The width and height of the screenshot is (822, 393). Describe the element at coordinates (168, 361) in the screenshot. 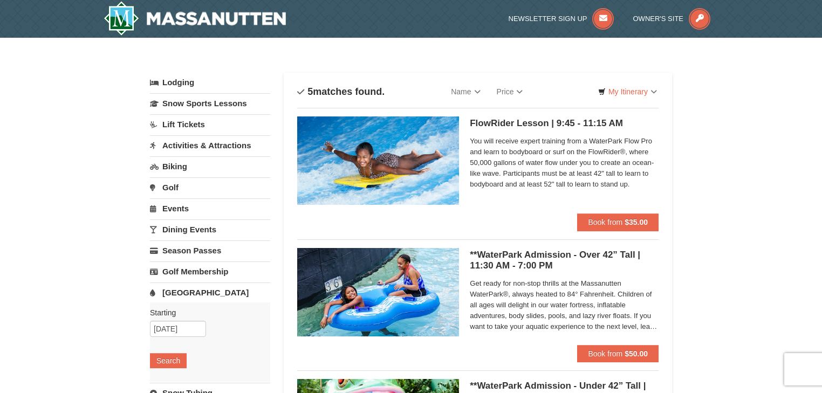

I see `button: Search` at that location.